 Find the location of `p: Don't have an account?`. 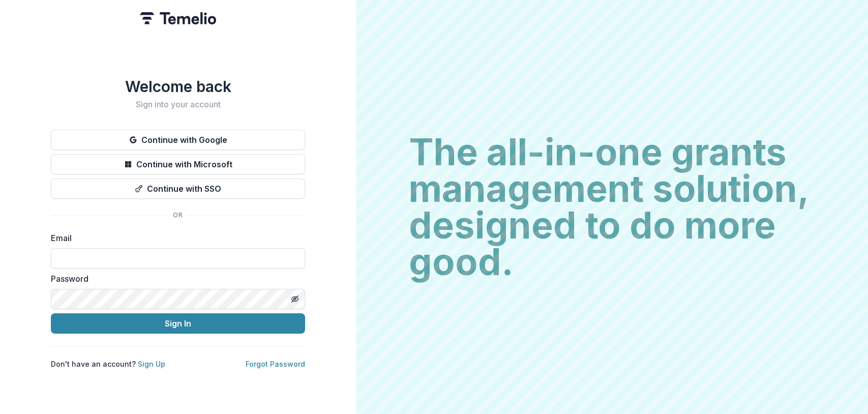

p: Don't have an account? is located at coordinates (108, 364).